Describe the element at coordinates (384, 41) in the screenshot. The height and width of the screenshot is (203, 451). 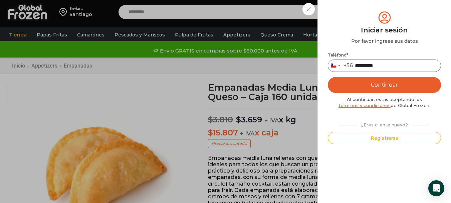
I see `div: Por favor ingrese sus datos` at that location.